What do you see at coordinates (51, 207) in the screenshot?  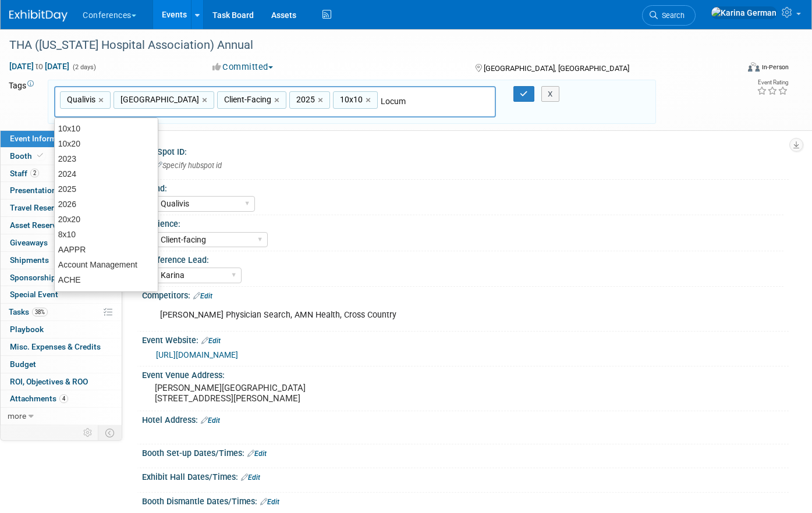 I see `span: Travel Reservations` at bounding box center [51, 207].